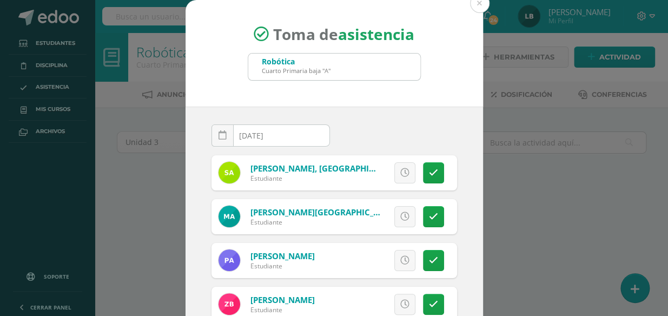  I want to click on strong: asistencia, so click(376, 34).